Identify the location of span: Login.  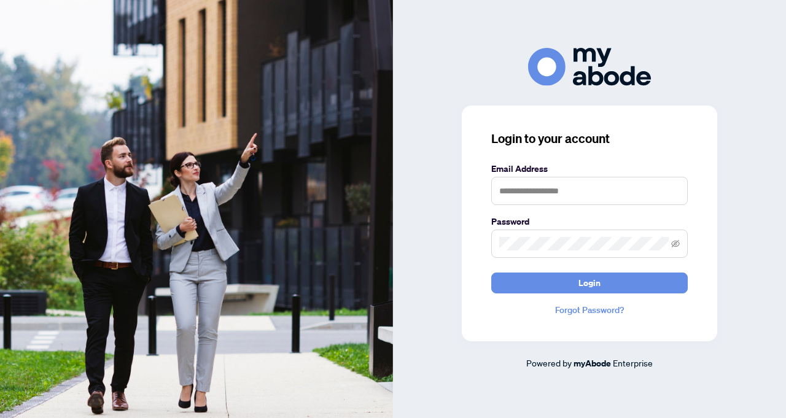
(589, 283).